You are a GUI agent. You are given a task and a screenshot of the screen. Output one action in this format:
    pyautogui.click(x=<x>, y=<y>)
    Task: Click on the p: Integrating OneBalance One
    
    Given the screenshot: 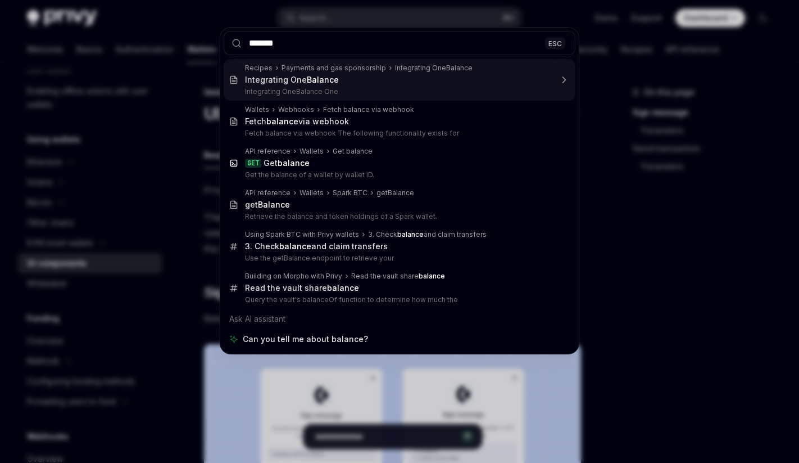 What is the action you would take?
    pyautogui.click(x=399, y=92)
    